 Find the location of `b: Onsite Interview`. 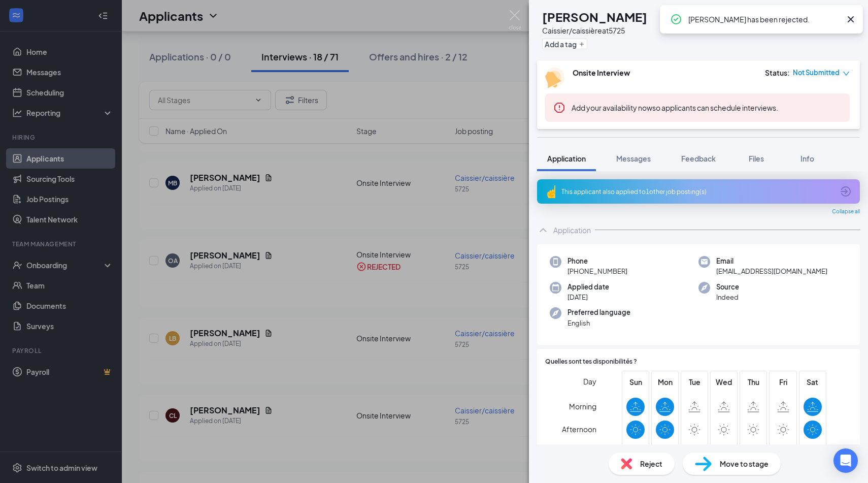

b: Onsite Interview is located at coordinates (601, 72).